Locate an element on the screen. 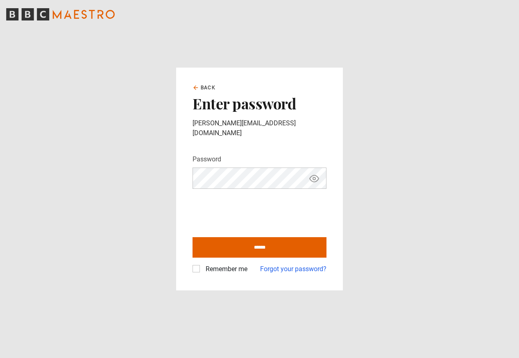 This screenshot has height=358, width=519. a: Back is located at coordinates (204, 88).